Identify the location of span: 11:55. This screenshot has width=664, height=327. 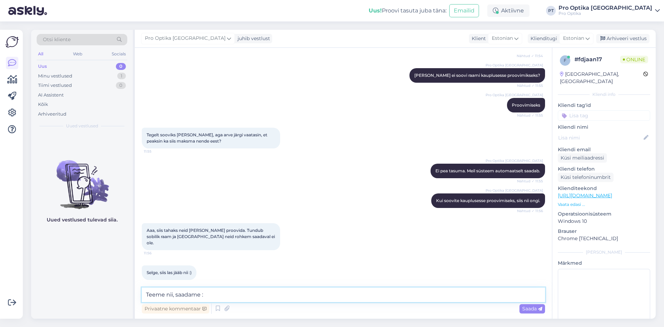
(157, 151).